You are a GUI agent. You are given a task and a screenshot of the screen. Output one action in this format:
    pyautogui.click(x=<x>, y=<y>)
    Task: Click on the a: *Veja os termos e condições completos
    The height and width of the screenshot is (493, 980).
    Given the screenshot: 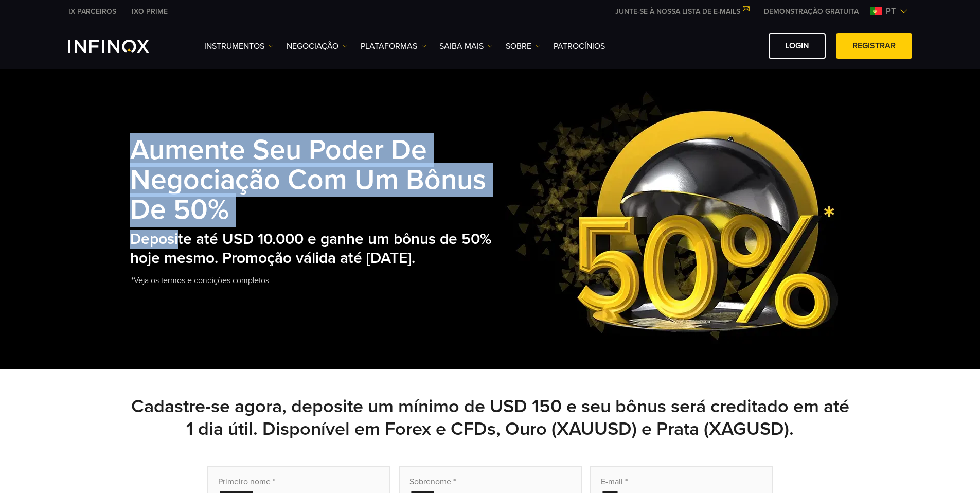 What is the action you would take?
    pyautogui.click(x=200, y=280)
    